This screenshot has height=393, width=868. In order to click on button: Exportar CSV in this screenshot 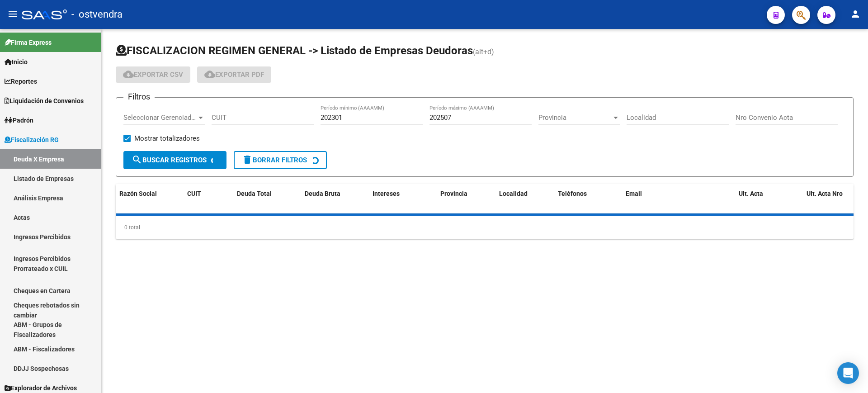, I will do `click(153, 74)`.